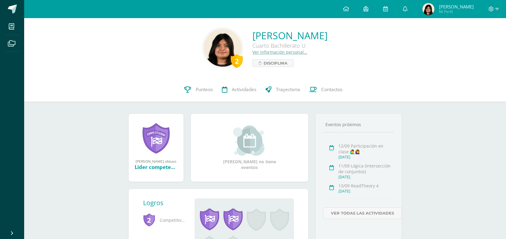  I want to click on div: 2, so click(236, 61).